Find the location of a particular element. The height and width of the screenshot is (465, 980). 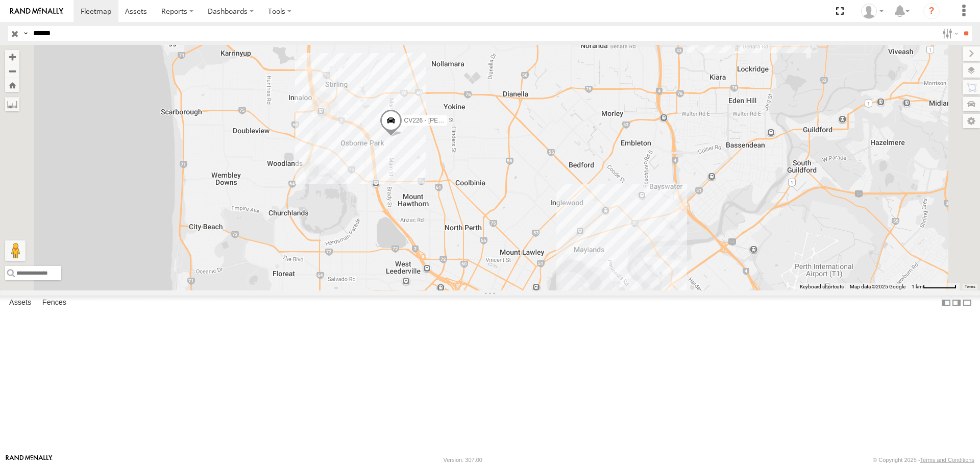

button: Map Scale: 1 km per 62 pixels is located at coordinates (933, 287).